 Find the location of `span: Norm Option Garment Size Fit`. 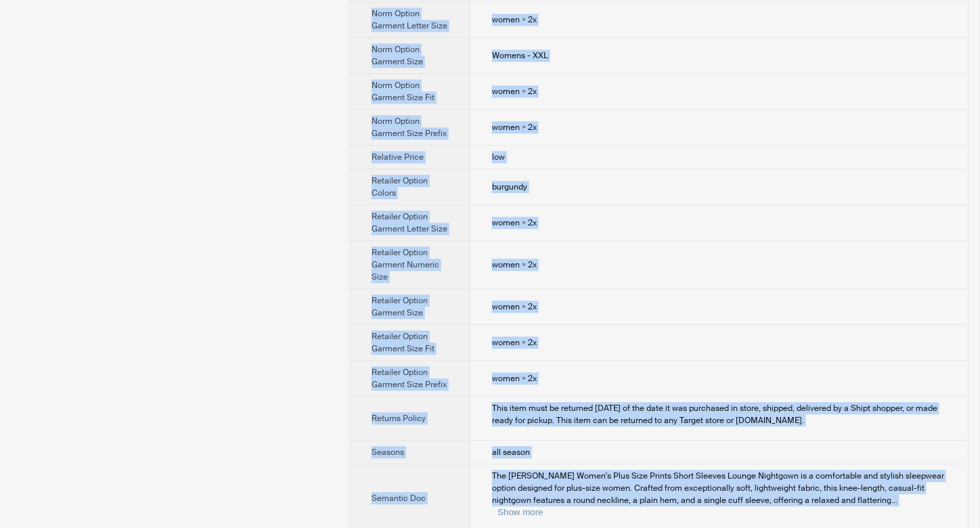

span: Norm Option Garment Size Fit is located at coordinates (403, 91).